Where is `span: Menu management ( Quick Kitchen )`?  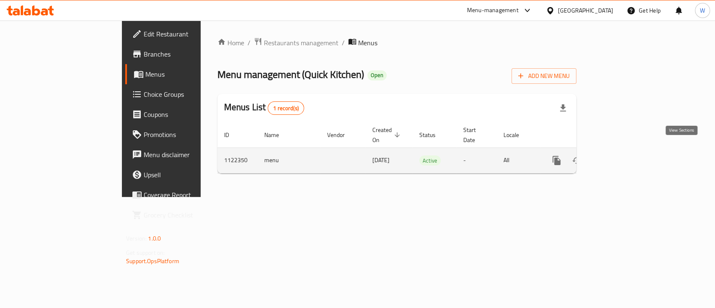 span: Menu management ( Quick Kitchen ) is located at coordinates (291, 74).